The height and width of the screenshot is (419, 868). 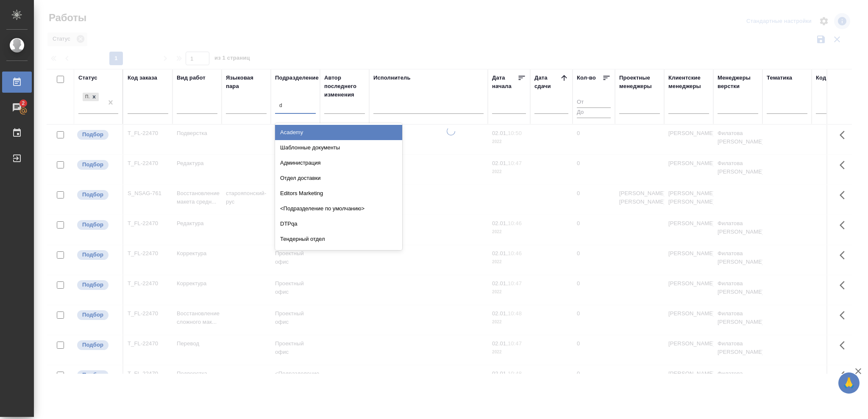 What do you see at coordinates (338, 178) in the screenshot?
I see `div: Отдел доставки` at bounding box center [338, 178].